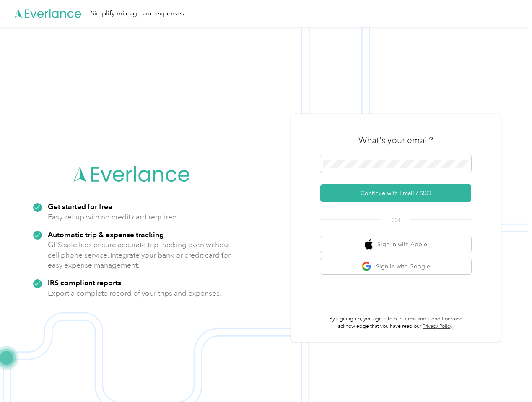 The height and width of the screenshot is (402, 532). I want to click on button: google logoSign in with Google, so click(396, 266).